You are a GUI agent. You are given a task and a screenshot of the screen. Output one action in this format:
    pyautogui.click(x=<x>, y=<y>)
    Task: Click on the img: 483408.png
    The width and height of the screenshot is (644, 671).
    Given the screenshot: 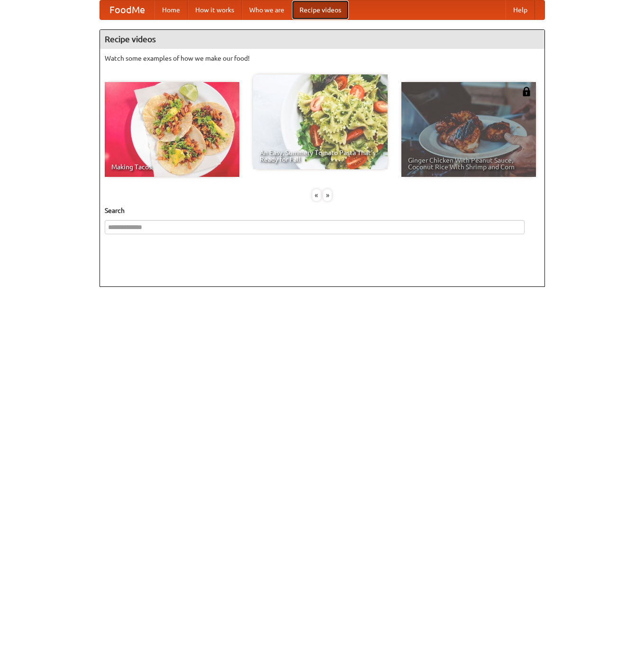 What is the action you would take?
    pyautogui.click(x=527, y=92)
    